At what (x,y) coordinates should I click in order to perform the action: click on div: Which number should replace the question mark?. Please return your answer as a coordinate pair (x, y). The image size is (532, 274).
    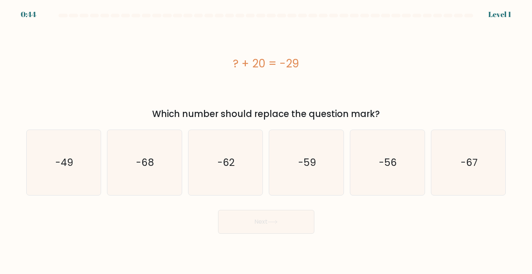
    Looking at the image, I should click on (266, 114).